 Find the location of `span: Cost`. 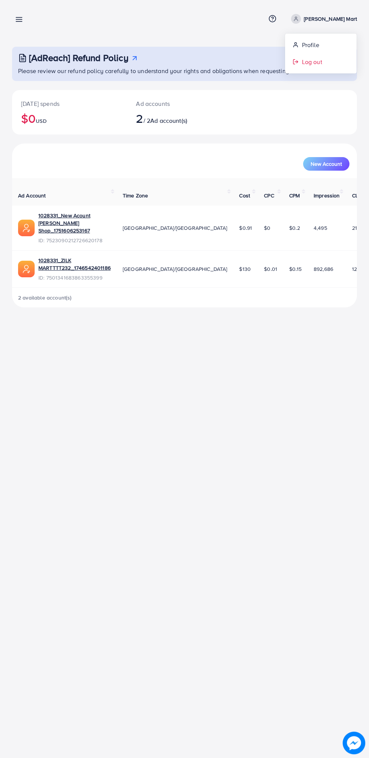

span: Cost is located at coordinates (244, 195).